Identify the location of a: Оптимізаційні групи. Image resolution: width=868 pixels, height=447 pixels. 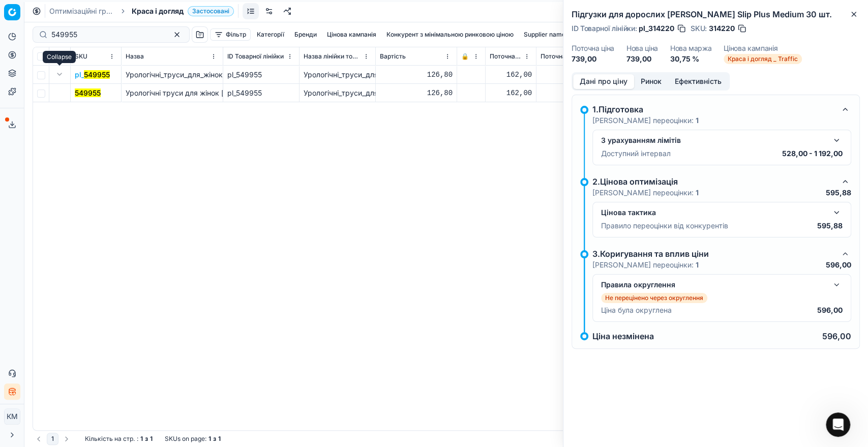
(82, 11).